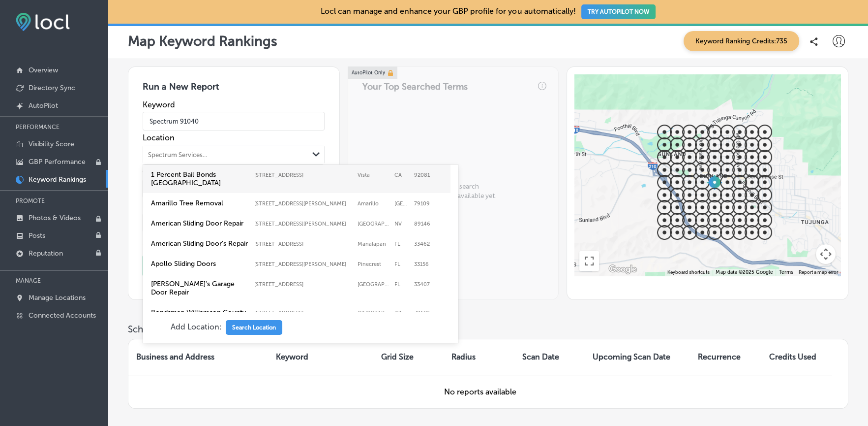  Describe the element at coordinates (430, 175) in the screenshot. I see `label: 92081` at that location.